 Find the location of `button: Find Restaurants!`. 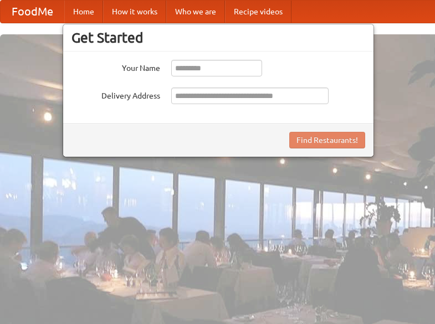

button: Find Restaurants! is located at coordinates (327, 140).